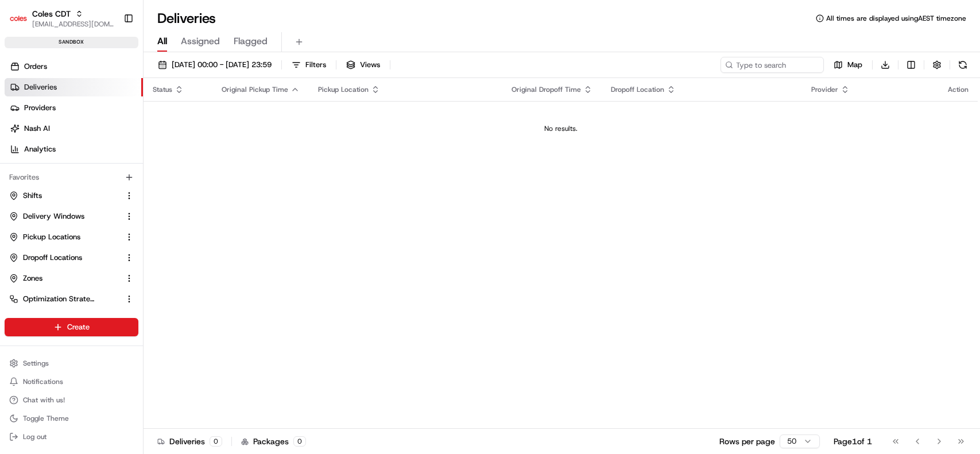 The image size is (980, 454). What do you see at coordinates (273, 442) in the screenshot?
I see `div: Packages` at bounding box center [273, 442].